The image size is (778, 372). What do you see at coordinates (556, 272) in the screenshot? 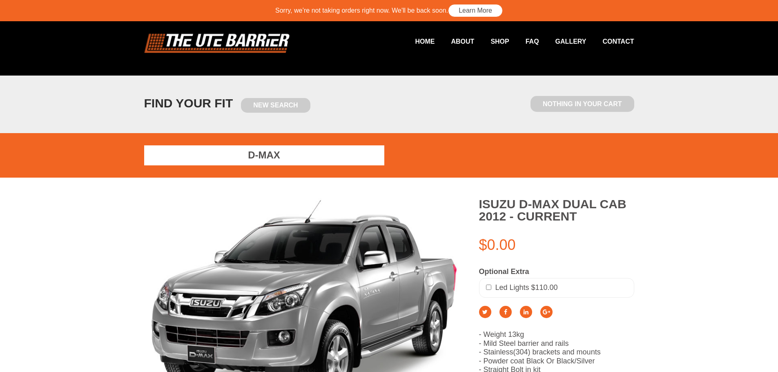
I see `div: Optional Extra` at bounding box center [556, 272].